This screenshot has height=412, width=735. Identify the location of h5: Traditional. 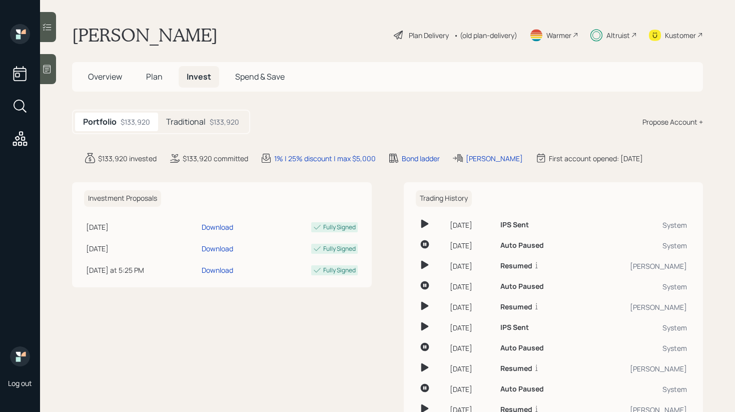
(186, 122).